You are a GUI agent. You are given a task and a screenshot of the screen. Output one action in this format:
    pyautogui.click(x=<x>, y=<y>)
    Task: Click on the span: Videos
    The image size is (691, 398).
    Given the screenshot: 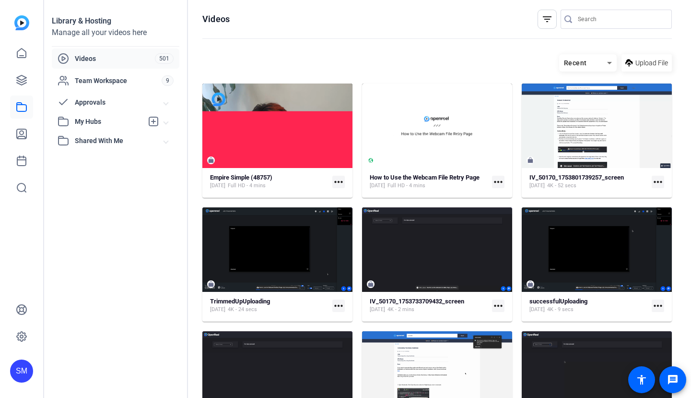 What is the action you would take?
    pyautogui.click(x=115, y=59)
    